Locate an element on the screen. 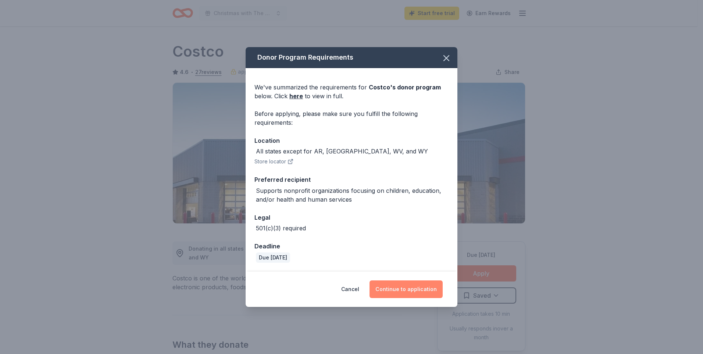 The image size is (703, 354). span: Costco 's donor program is located at coordinates (405, 87).